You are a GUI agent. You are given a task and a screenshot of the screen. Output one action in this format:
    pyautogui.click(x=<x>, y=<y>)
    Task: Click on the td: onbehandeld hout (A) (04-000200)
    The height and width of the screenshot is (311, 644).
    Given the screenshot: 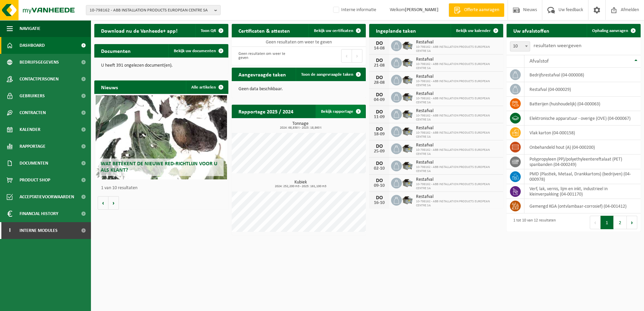 What is the action you would take?
    pyautogui.click(x=582, y=147)
    